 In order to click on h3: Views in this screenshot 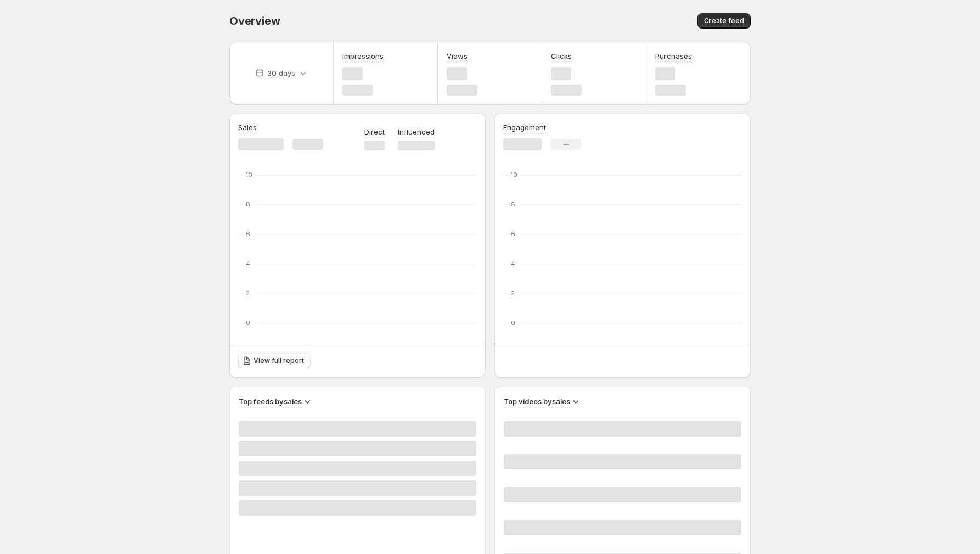, I will do `click(457, 56)`.